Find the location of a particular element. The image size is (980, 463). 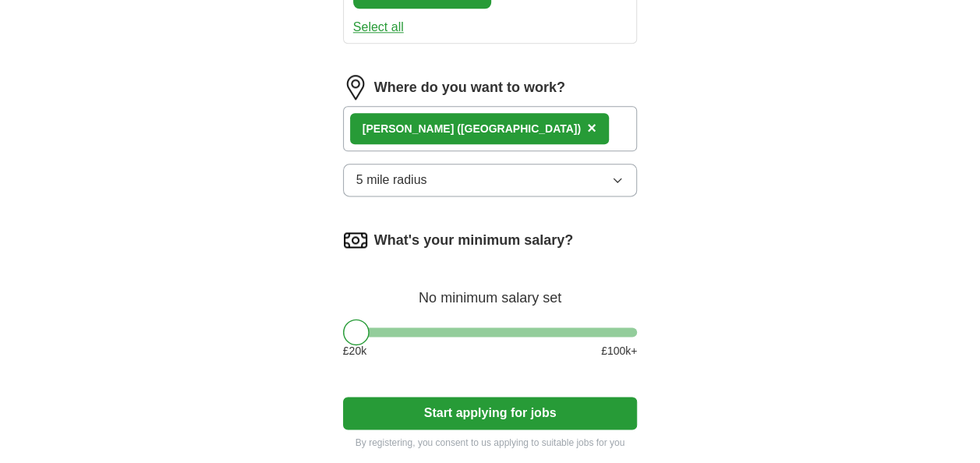

img: location.png is located at coordinates (355, 87).